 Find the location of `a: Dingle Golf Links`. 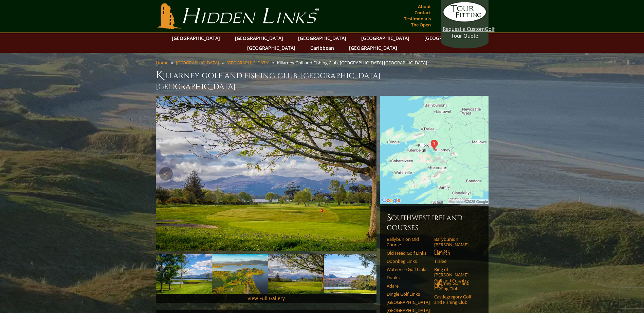

a: Dingle Golf Links is located at coordinates (408, 294).